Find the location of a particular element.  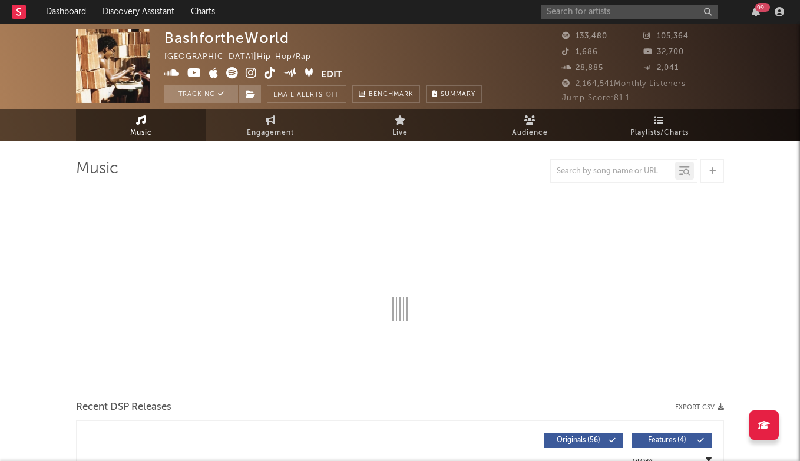

span: Benchmark is located at coordinates (391, 95).